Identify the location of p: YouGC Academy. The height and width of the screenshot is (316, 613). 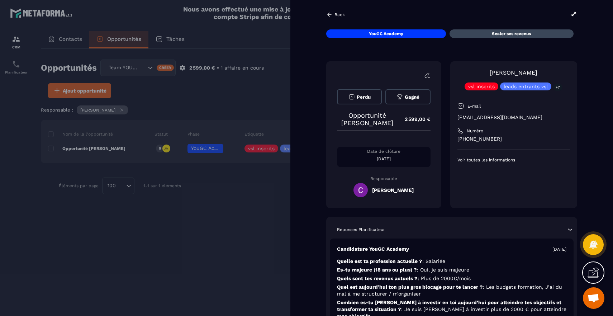
(386, 34).